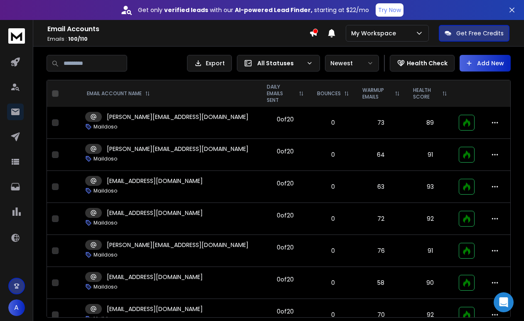  I want to click on button: Newest, so click(352, 63).